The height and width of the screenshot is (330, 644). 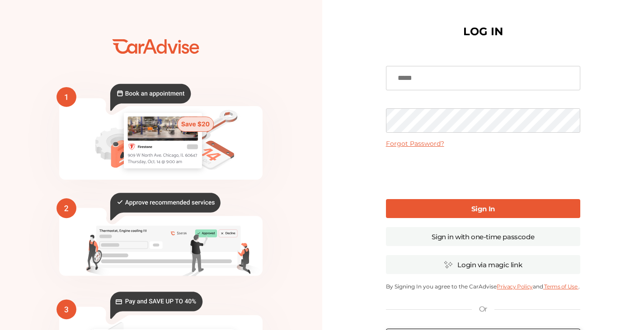 I want to click on p: Or, so click(x=484, y=309).